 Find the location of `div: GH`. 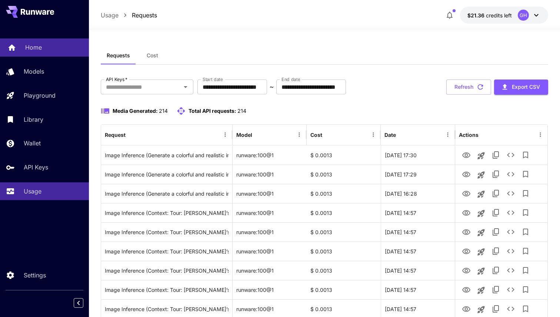

div: GH is located at coordinates (523, 15).